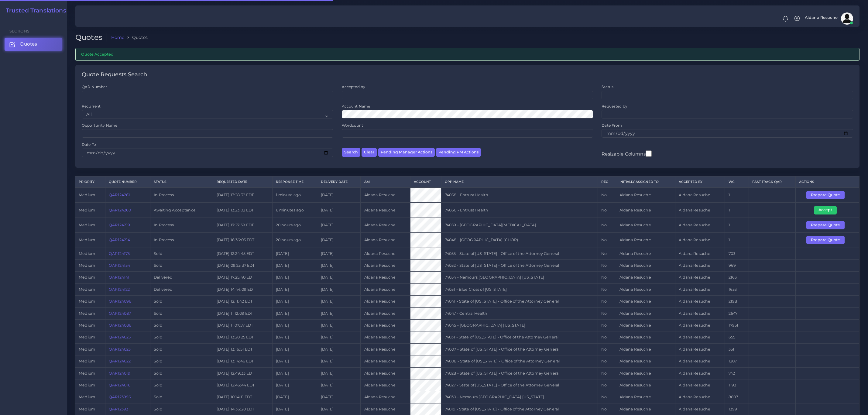 The height and width of the screenshot is (415, 868). What do you see at coordinates (136, 37) in the screenshot?
I see `li: Quotes` at bounding box center [136, 37].